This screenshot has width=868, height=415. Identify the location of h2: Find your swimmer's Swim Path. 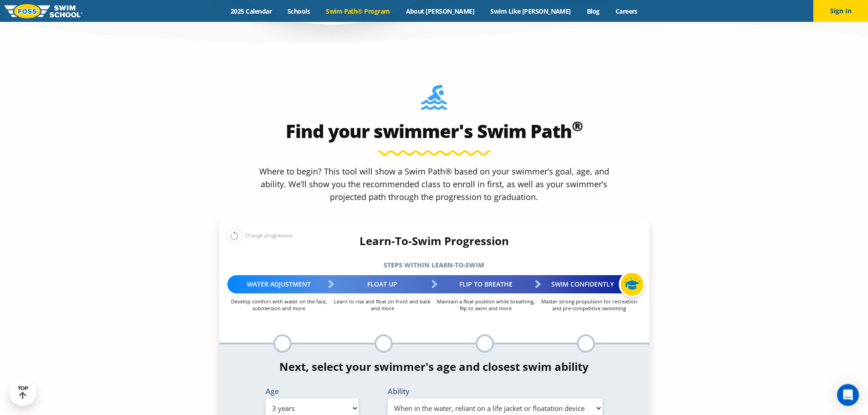
(434, 131).